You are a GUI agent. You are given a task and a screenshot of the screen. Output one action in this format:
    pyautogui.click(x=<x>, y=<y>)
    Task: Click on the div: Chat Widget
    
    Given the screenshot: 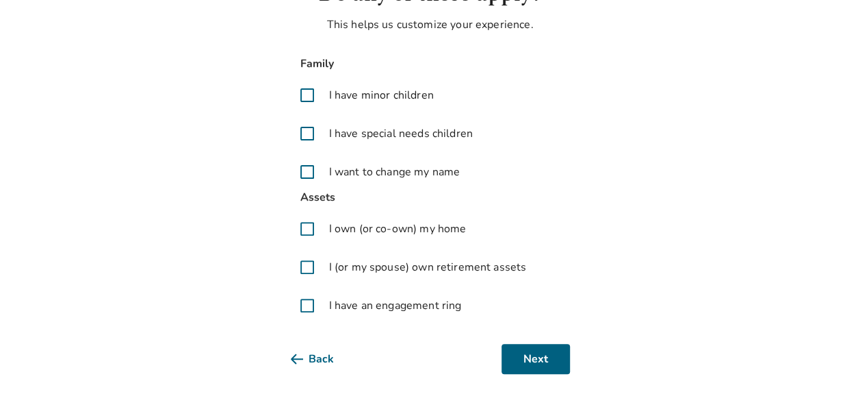 What is the action you would take?
    pyautogui.click(x=826, y=374)
    